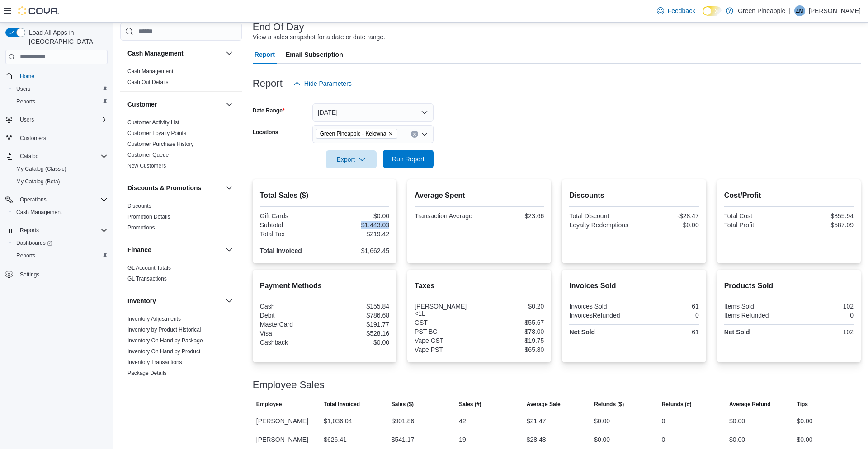 This screenshot has height=449, width=868. What do you see at coordinates (141, 227) in the screenshot?
I see `a: Promotions` at bounding box center [141, 227].